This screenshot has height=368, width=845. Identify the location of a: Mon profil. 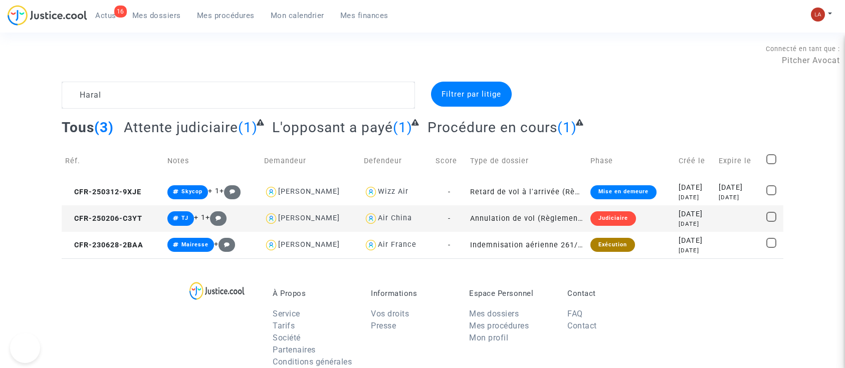
(489, 338).